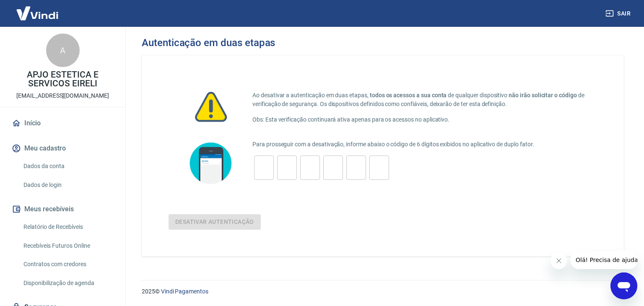  What do you see at coordinates (63, 209) in the screenshot?
I see `button: Meus recebíveis` at bounding box center [63, 209].